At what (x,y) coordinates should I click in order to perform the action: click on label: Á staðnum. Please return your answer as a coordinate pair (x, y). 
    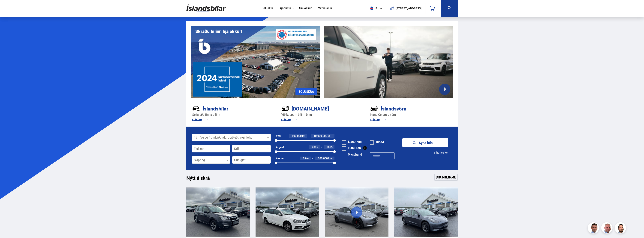
    Looking at the image, I should click on (352, 142).